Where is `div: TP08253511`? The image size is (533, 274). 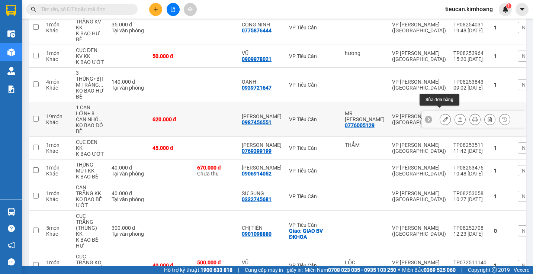
div: TP08253511 is located at coordinates (469, 145).